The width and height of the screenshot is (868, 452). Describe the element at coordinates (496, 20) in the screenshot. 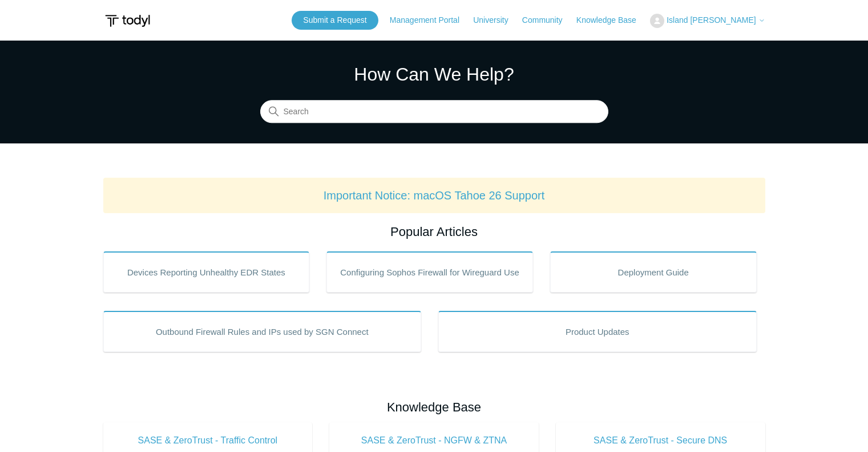

I see `a: University` at that location.